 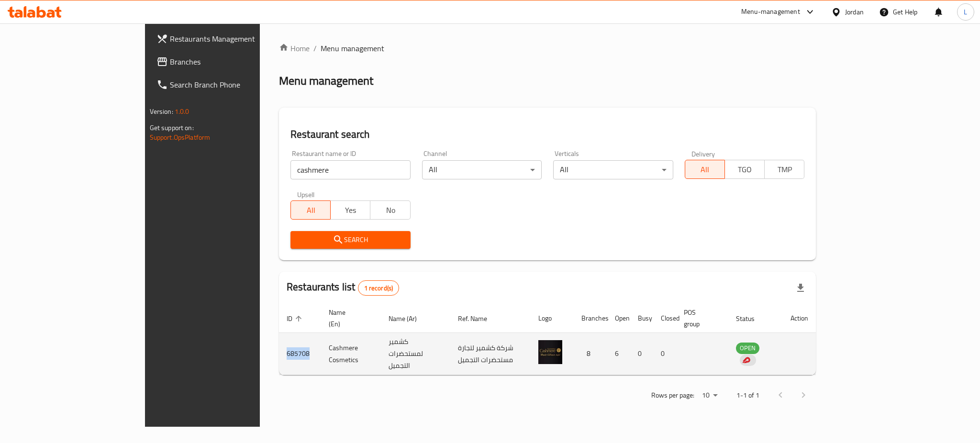 What do you see at coordinates (700, 318) in the screenshot?
I see `span: POS group` at bounding box center [700, 318].